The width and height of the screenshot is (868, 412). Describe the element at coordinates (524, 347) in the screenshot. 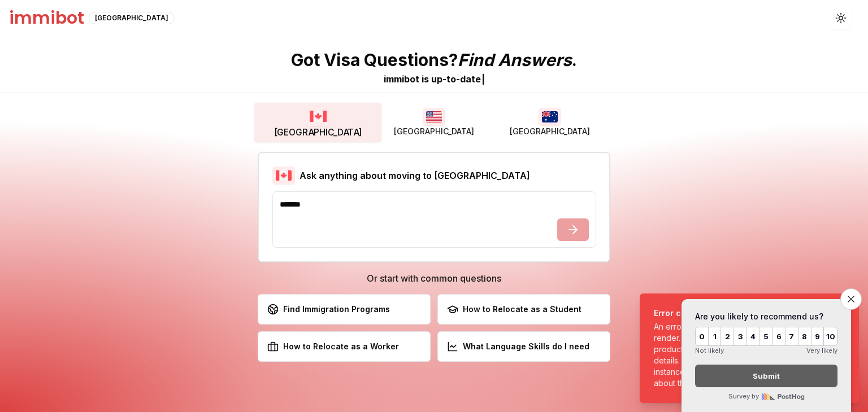

I see `button: What Language Skills do I need` at that location.